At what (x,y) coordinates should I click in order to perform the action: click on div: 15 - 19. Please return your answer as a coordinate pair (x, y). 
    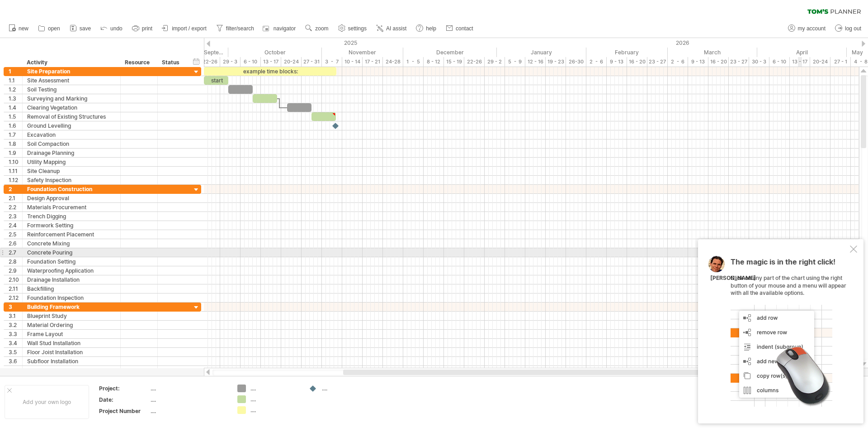
    Looking at the image, I should click on (454, 62).